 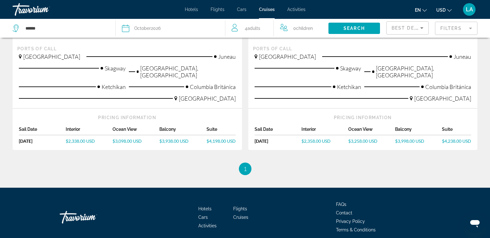 I want to click on div: 2026, so click(x=147, y=28).